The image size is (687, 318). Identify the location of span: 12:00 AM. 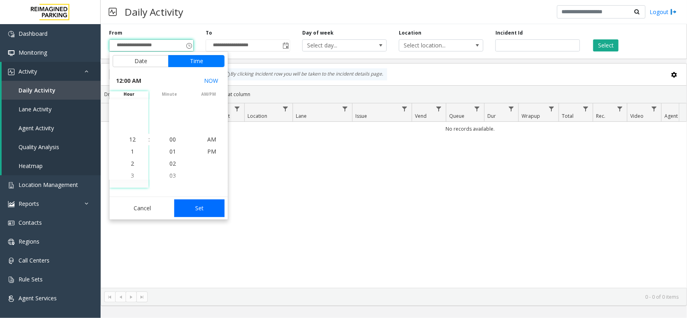
(128, 81).